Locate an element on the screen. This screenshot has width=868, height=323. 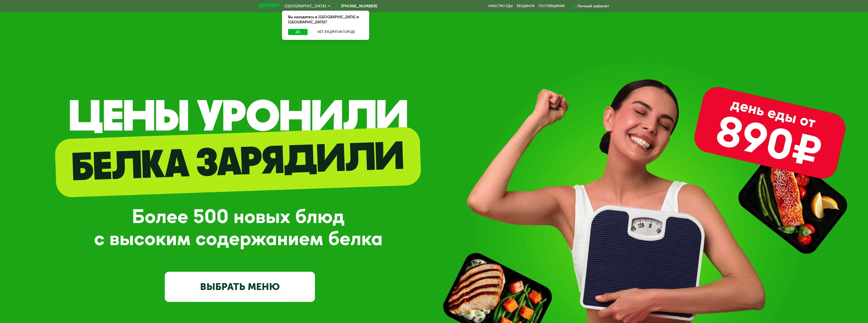
div: поставщикам is located at coordinates (551, 6).